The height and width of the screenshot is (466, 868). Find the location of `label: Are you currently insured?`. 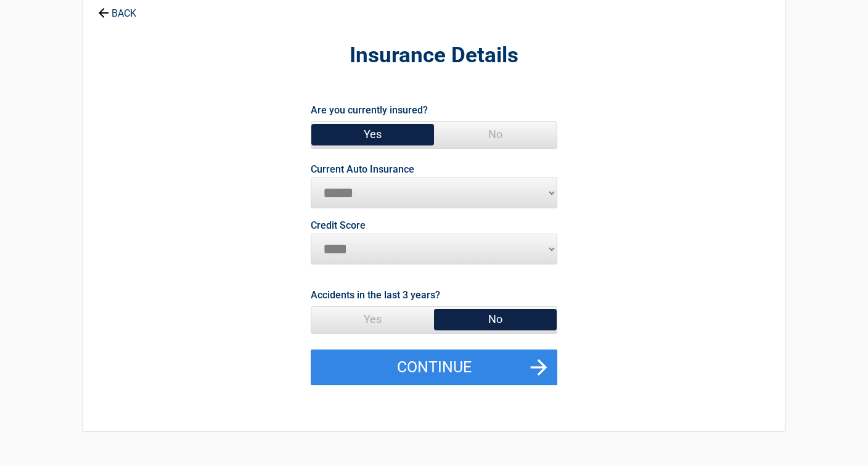

label: Are you currently insured? is located at coordinates (369, 109).